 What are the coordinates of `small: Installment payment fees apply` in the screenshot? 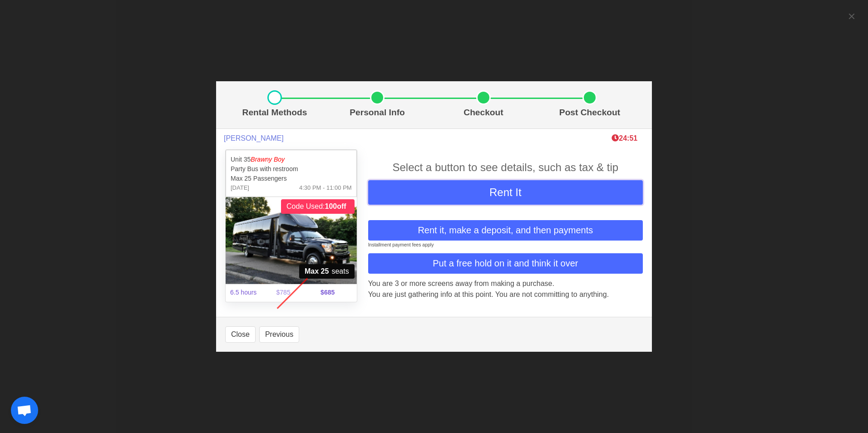 It's located at (400, 245).